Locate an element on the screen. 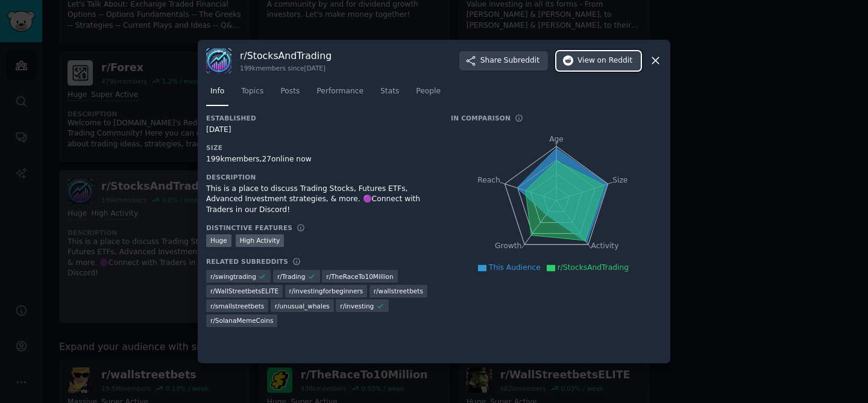 This screenshot has height=403, width=868. span: r/ unusual_whales is located at coordinates (302, 306).